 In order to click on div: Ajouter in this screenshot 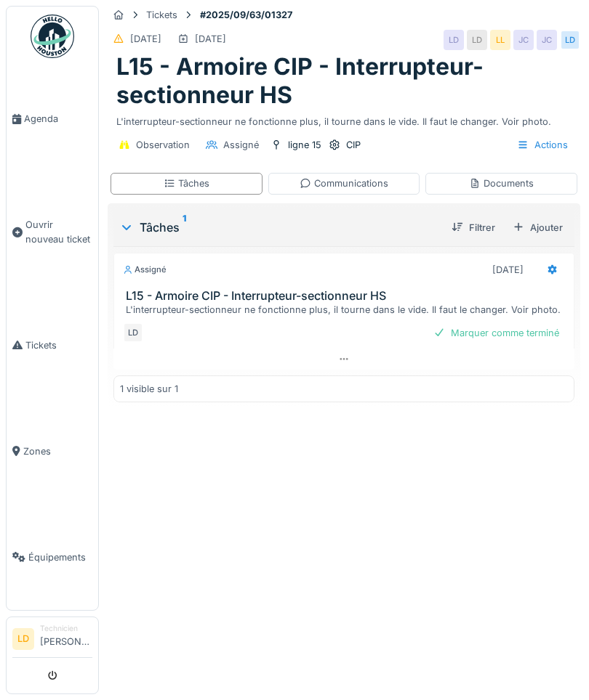, I will do `click(537, 227)`.